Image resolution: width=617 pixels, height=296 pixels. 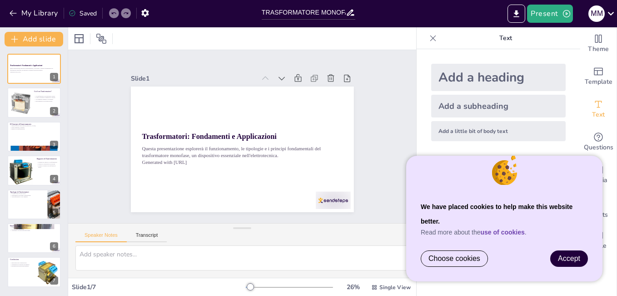 What do you see at coordinates (199, 74) in the screenshot?
I see `div: Slide 1` at bounding box center [199, 74].